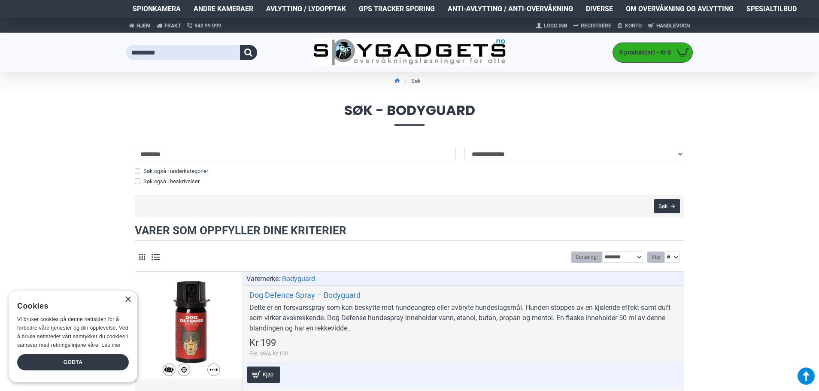 The height and width of the screenshot is (391, 819). I want to click on input: Søk også i underkategorier, so click(137, 171).